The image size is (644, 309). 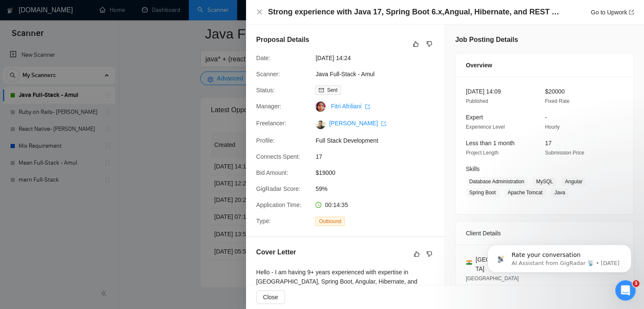 What do you see at coordinates (485, 127) in the screenshot?
I see `span: Experience Level` at bounding box center [485, 127].